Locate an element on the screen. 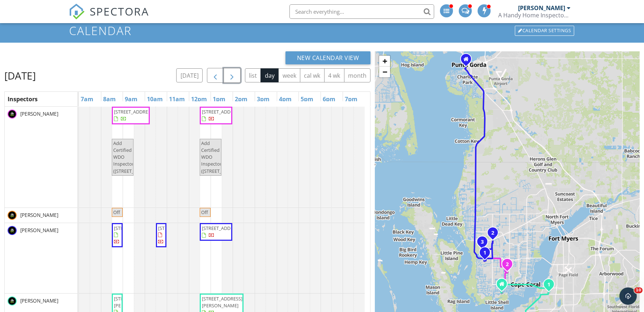 The width and height of the screenshot is (644, 312). button: Previous day is located at coordinates (215, 75).